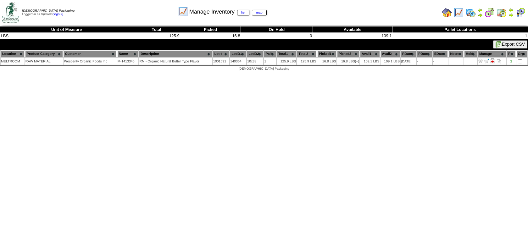 This screenshot has width=528, height=250. What do you see at coordinates (492, 54) in the screenshot?
I see `th: Manage` at bounding box center [492, 54].